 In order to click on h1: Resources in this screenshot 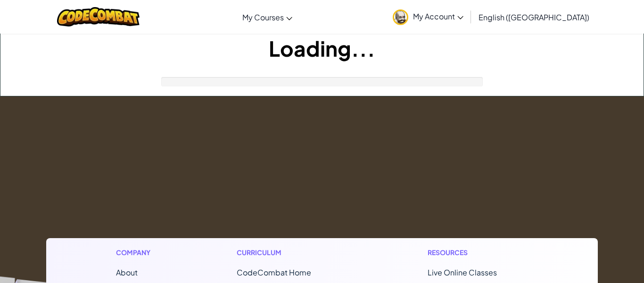, I will do `click(478, 252)`.